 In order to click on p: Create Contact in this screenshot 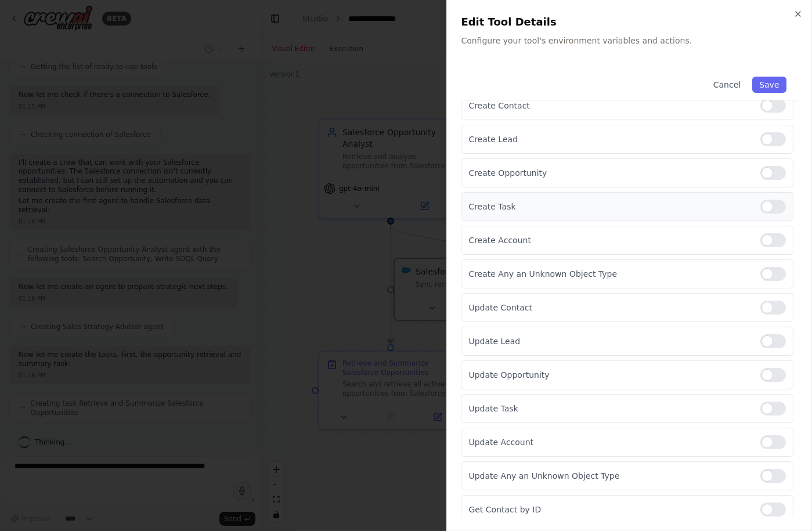, I will do `click(609, 106)`.